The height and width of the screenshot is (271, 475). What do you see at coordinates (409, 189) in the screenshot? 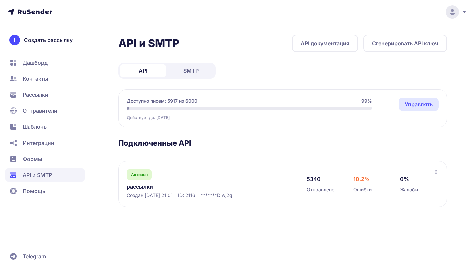
I see `span: Жалобы` at bounding box center [409, 189].